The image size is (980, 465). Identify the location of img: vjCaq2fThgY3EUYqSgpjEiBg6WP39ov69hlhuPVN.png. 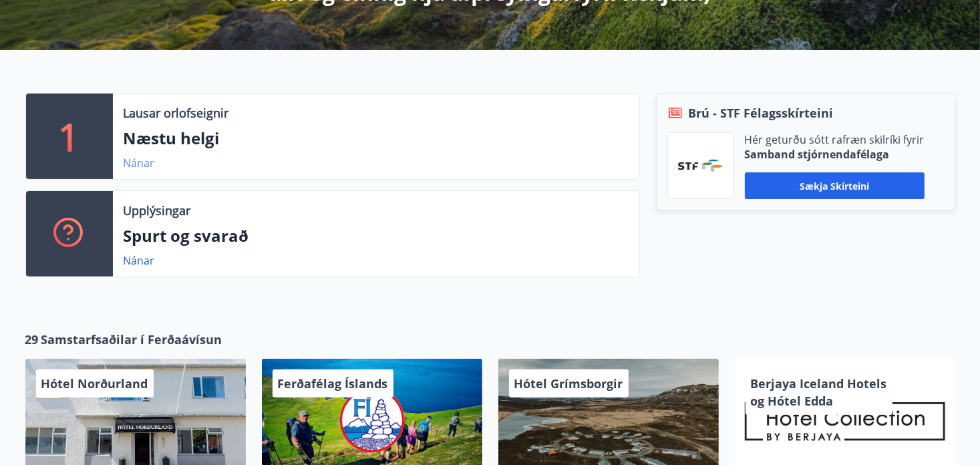
(701, 165).